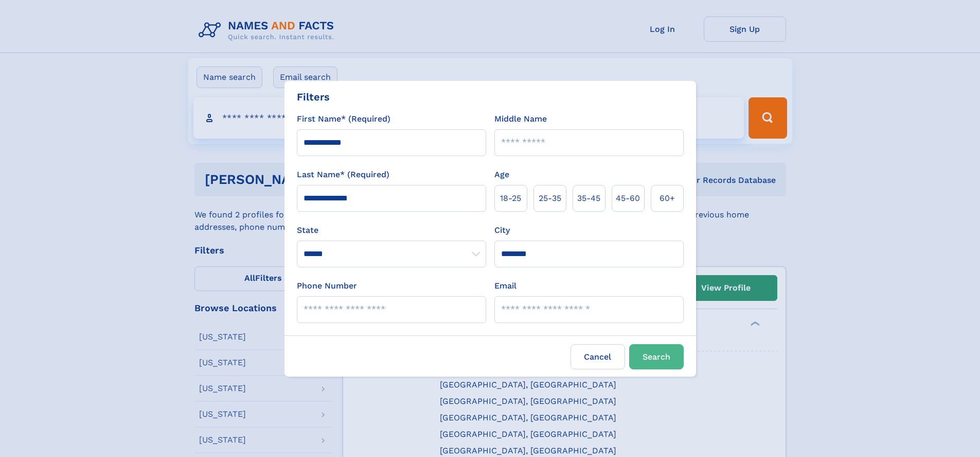 The height and width of the screenshot is (457, 980). Describe the element at coordinates (598, 356) in the screenshot. I see `label: Cancel` at that location.